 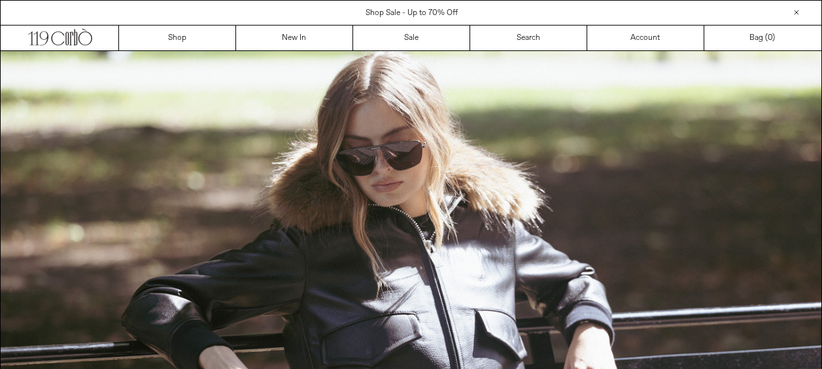 What do you see at coordinates (412, 38) in the screenshot?
I see `a: Sale` at bounding box center [412, 38].